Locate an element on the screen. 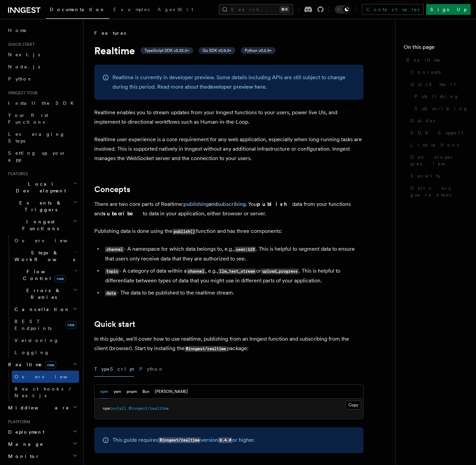  span: REST Endpoints is located at coordinates (33, 325).